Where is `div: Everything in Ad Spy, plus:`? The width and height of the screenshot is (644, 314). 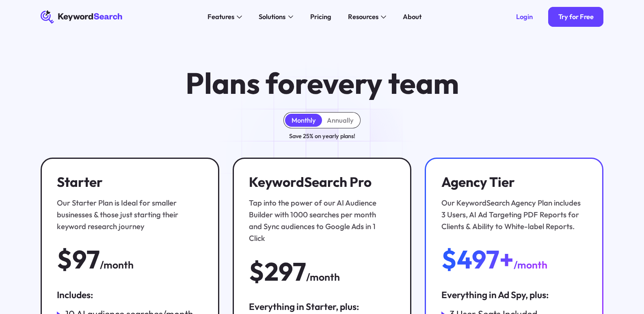
div: Everything in Ad Spy, plus: is located at coordinates (514, 295).